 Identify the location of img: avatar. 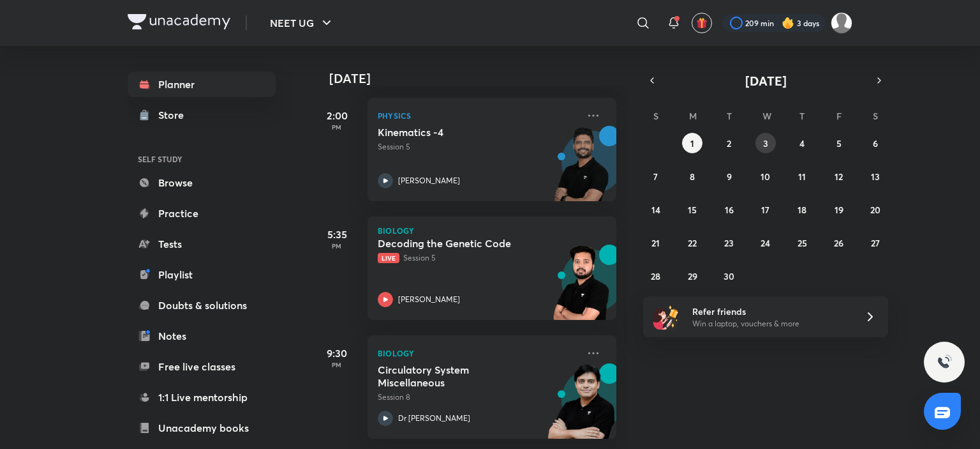
(702, 23).